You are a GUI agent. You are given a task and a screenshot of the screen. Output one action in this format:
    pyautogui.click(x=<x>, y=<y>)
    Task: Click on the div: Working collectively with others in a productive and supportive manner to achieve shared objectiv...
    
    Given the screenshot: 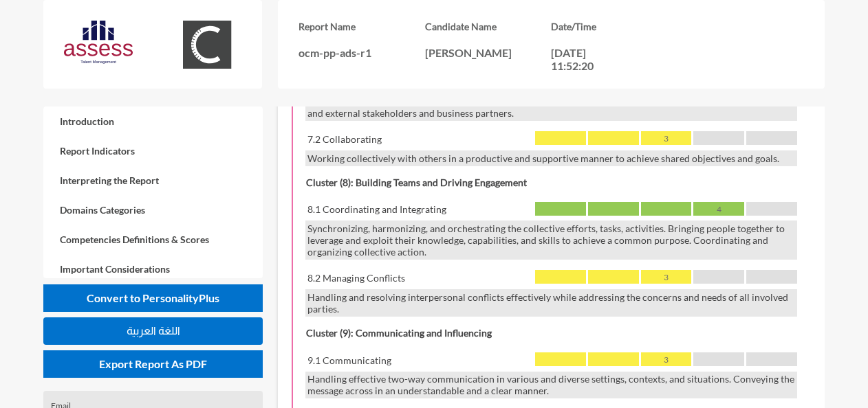 What is the action you would take?
    pyautogui.click(x=551, y=158)
    